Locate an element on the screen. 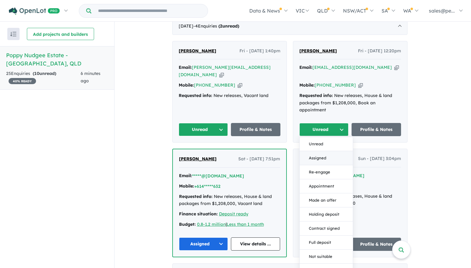 The width and height of the screenshot is (471, 268). u: Deposit ready is located at coordinates (234, 213).